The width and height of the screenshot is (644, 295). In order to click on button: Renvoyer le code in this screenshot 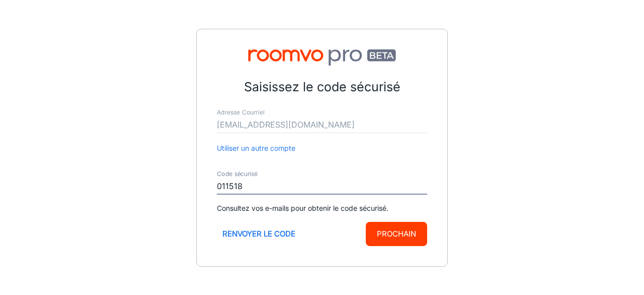, I will do `click(259, 234)`.